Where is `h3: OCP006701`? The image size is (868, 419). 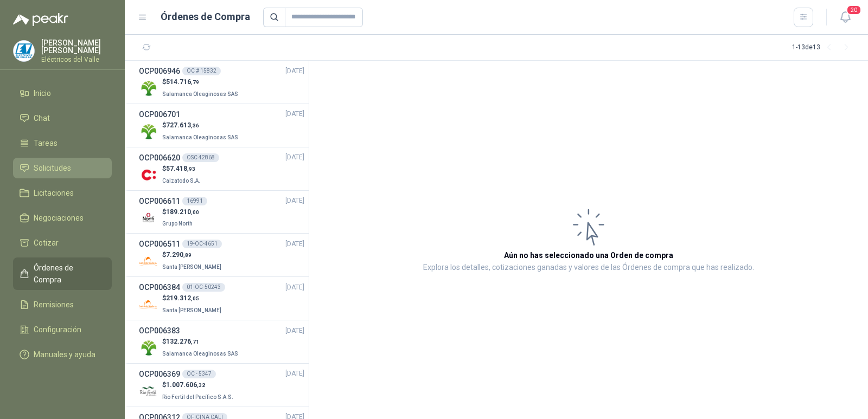 h3: OCP006701 is located at coordinates (159, 114).